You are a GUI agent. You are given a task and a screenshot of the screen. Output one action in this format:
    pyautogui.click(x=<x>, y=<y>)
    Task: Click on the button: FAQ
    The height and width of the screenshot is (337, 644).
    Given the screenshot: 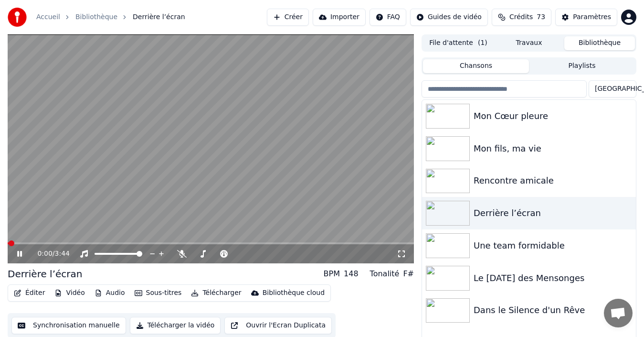 What is the action you would take?
    pyautogui.click(x=388, y=17)
    